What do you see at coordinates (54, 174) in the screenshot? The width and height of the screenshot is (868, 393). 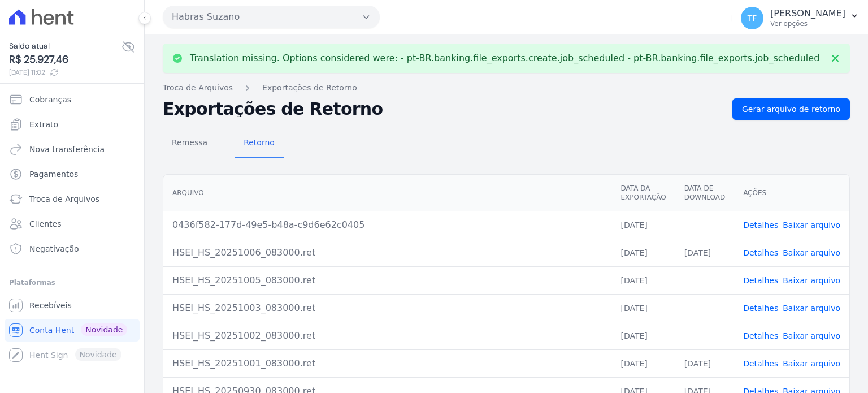 I see `span: Pagamentos` at bounding box center [54, 174].